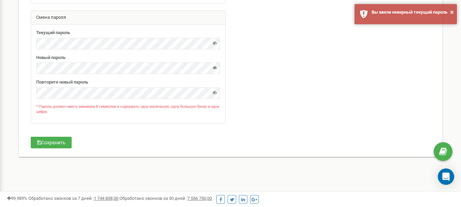  What do you see at coordinates (128, 110) in the screenshot?
I see `p: * Пароль должен иметь минимум 8 символов и содержать одну маленькую, одну большую букву и одну ци...` at bounding box center [128, 110].